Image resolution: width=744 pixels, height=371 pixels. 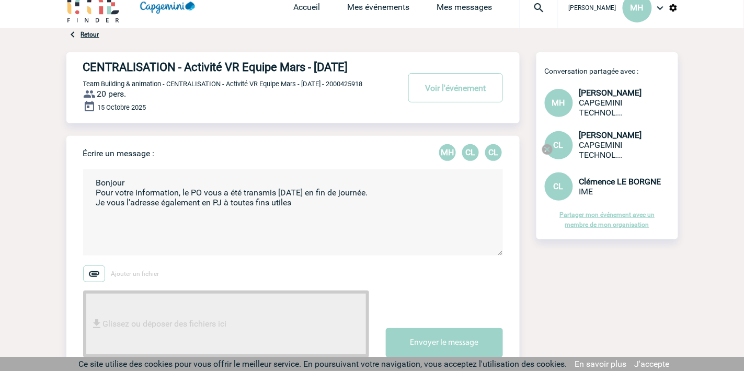 What do you see at coordinates (493, 153) in the screenshot?
I see `div: Clémence LE BORGNE` at bounding box center [493, 153].